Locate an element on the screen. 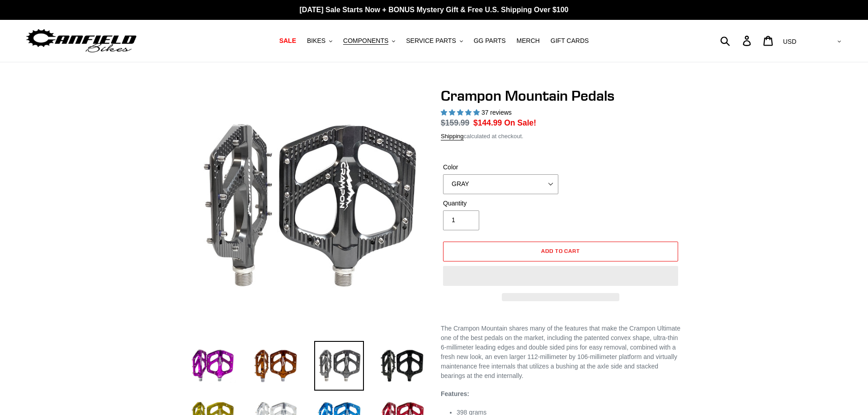 This screenshot has height=415, width=868. span: GG PARTS is located at coordinates (489, 41).